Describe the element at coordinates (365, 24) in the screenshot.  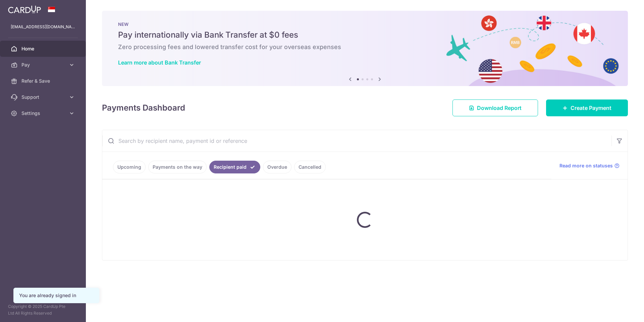
I see `p: NEW` at that location.